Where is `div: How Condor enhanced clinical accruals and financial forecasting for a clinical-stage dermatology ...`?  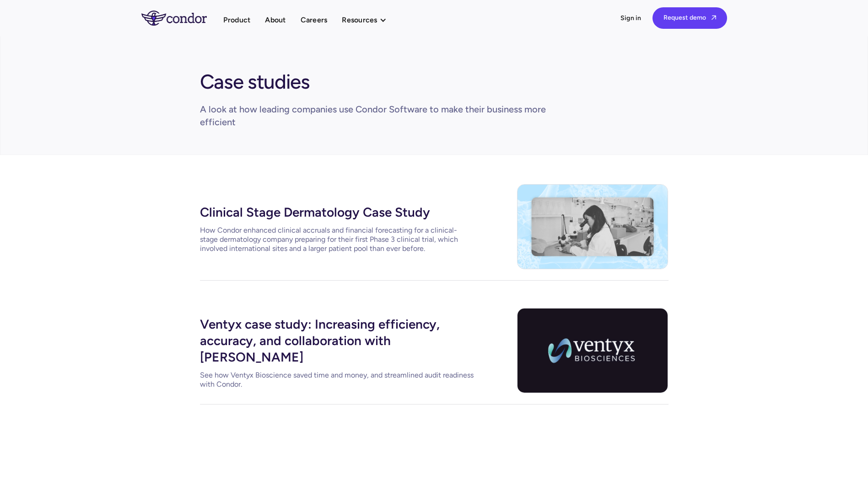 div: How Condor enhanced clinical accruals and financial forecasting for a clinical-stage dermatology ... is located at coordinates (338, 240).